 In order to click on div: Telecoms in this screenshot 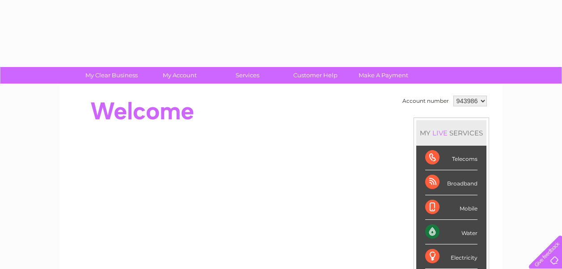, I will do `click(451, 158)`.